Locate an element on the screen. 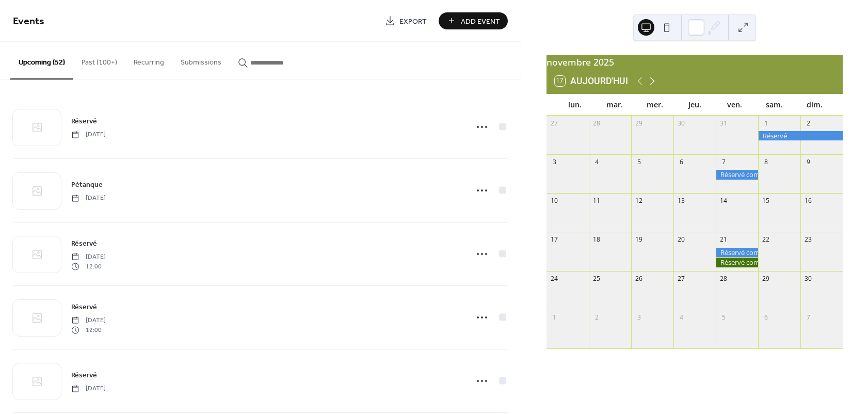  div: 11 is located at coordinates (597, 201).